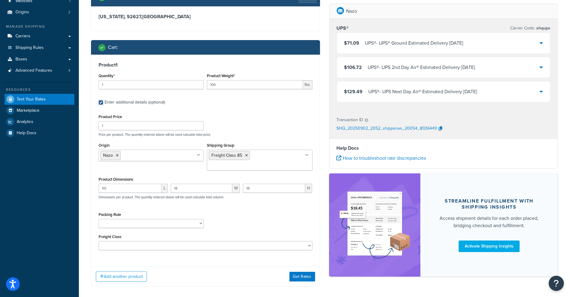 Image resolution: width=570 pixels, height=297 pixels. Describe the element at coordinates (39, 122) in the screenshot. I see `li: Analytics` at that location.